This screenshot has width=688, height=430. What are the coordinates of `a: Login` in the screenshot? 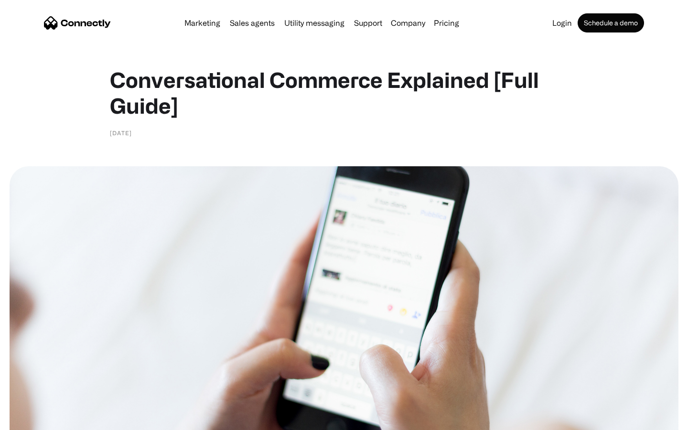 It's located at (562, 23).